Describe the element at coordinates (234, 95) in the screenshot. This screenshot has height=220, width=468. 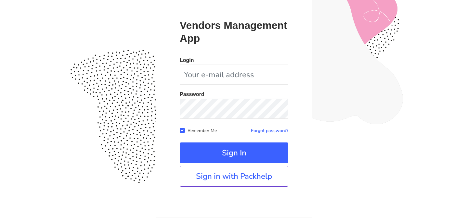
I see `p: Password` at that location.